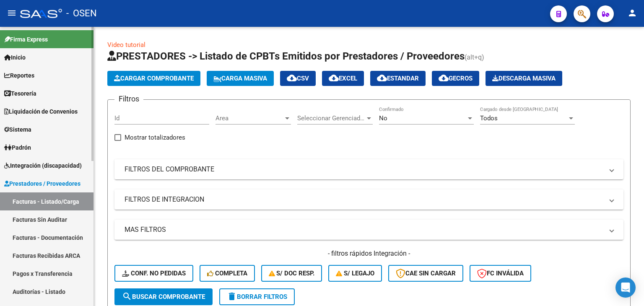 The height and width of the screenshot is (306, 644). Describe the element at coordinates (355, 273) in the screenshot. I see `span: S/ legajo` at that location.